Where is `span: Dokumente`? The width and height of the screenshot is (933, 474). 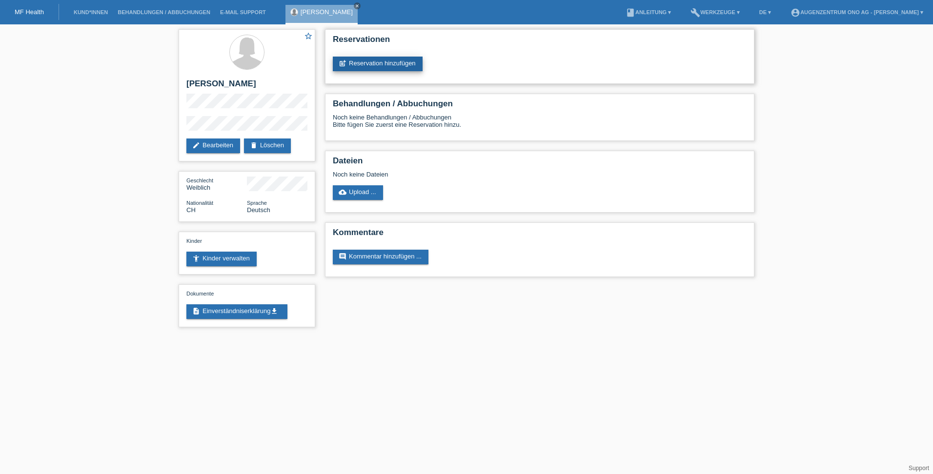 span: Dokumente is located at coordinates (200, 294).